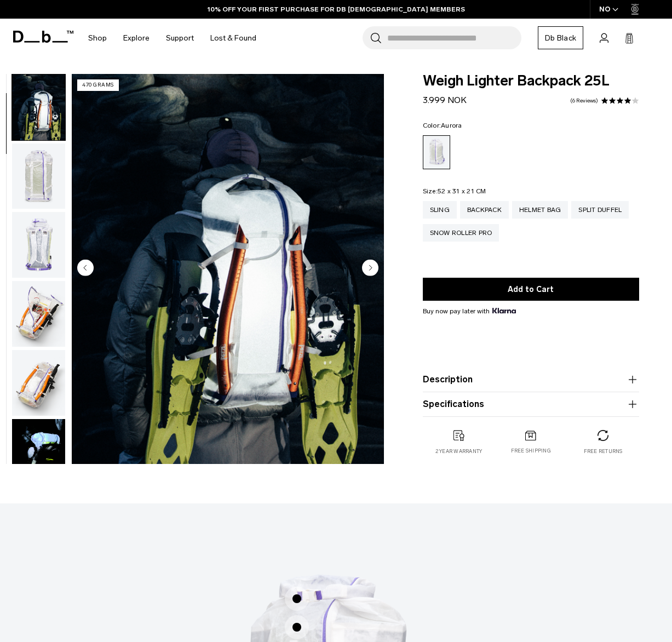  I want to click on img: Weigh_Lighter_Backpack_25L_4.png, so click(38, 314).